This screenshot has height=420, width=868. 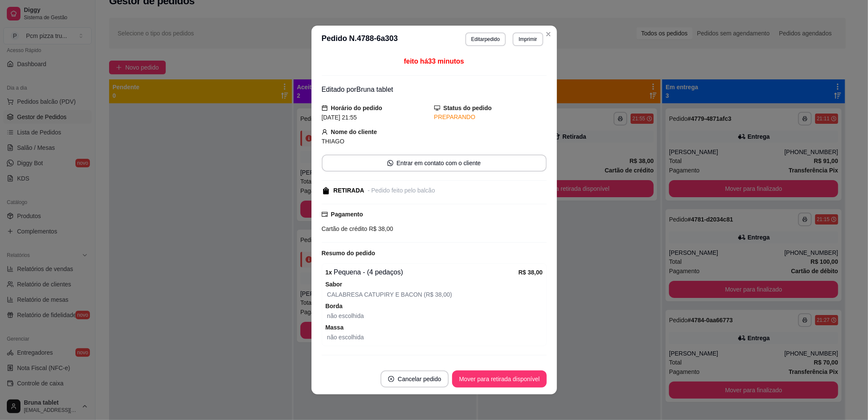 I want to click on strong: R$ 38,00, so click(x=531, y=272).